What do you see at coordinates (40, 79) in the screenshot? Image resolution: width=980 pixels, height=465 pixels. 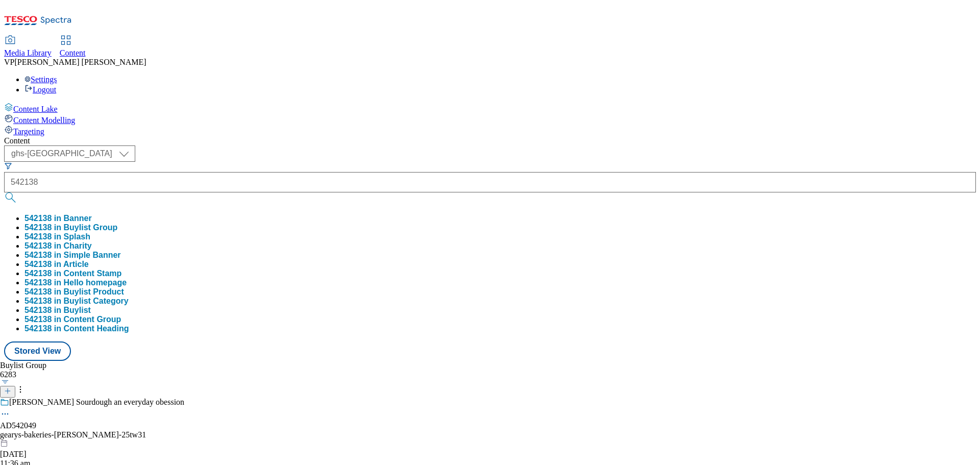 I see `a: Settings` at bounding box center [40, 79].